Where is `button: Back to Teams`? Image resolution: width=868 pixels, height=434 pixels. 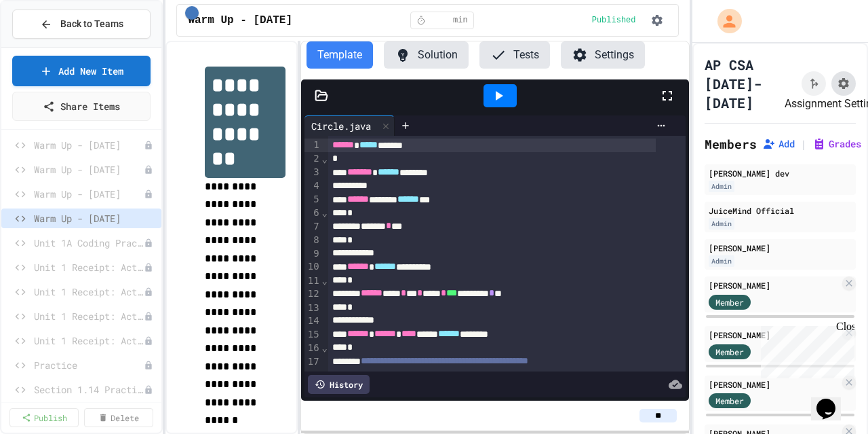
button: Back to Teams is located at coordinates (82, 24).